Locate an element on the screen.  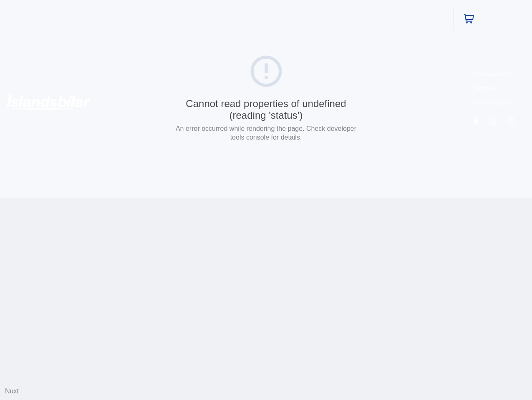
a: Sales register is located at coordinates (492, 102).